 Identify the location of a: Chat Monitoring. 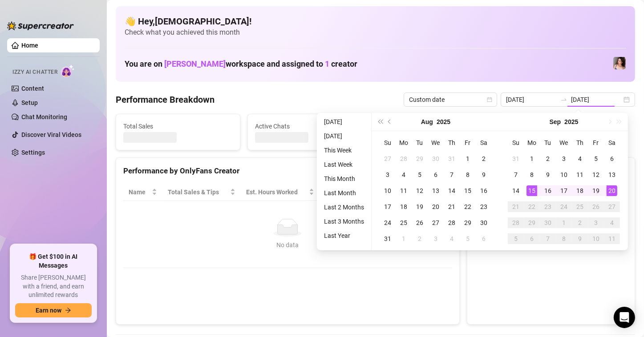
(44, 117).